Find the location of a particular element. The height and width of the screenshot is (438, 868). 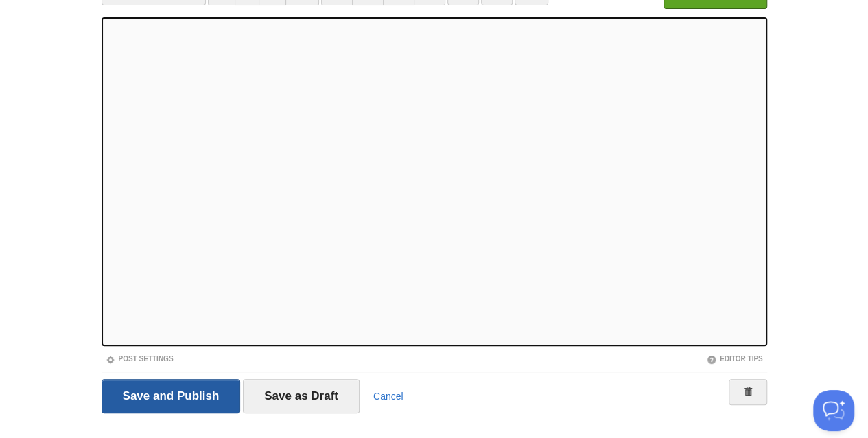

a: Editor Tips is located at coordinates (735, 358).